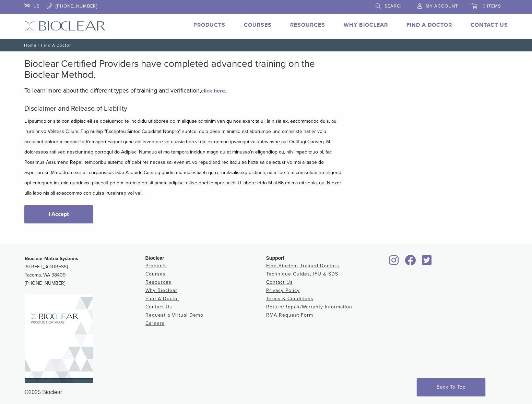  I want to click on div: ©2025 Bioclear, so click(266, 392).